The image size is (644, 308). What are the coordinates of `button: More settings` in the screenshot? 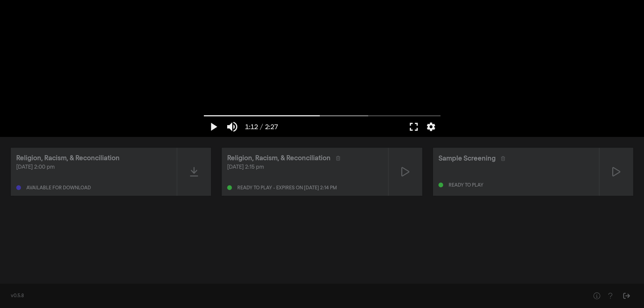 It's located at (431, 127).